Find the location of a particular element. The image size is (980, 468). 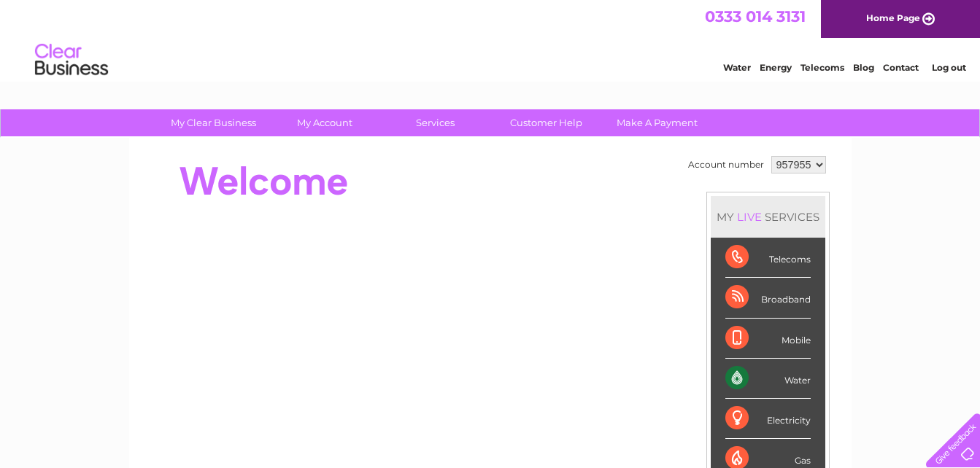

span: 0333 014 3131 is located at coordinates (755, 16).